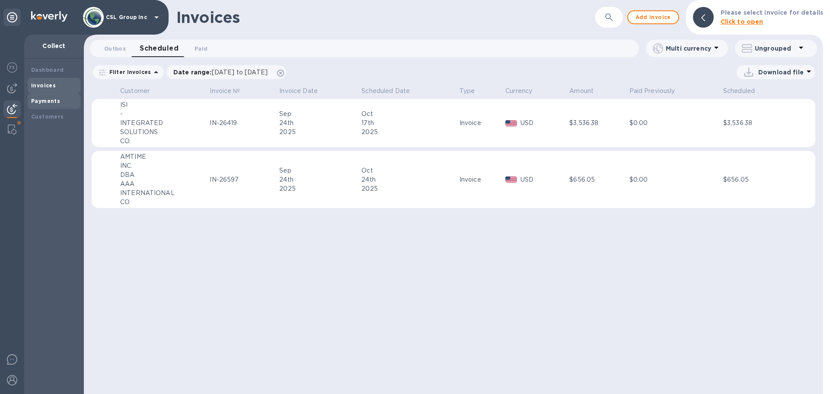 This screenshot has height=394, width=830. Describe the element at coordinates (386, 91) in the screenshot. I see `p: Scheduled Date` at that location.